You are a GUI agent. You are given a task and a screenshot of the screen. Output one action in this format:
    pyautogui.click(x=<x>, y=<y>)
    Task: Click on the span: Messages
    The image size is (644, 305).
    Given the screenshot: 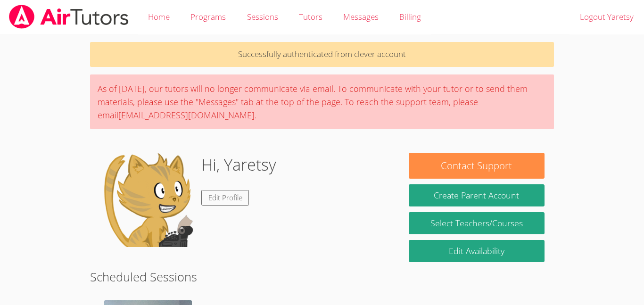 What is the action you would take?
    pyautogui.click(x=360, y=17)
    